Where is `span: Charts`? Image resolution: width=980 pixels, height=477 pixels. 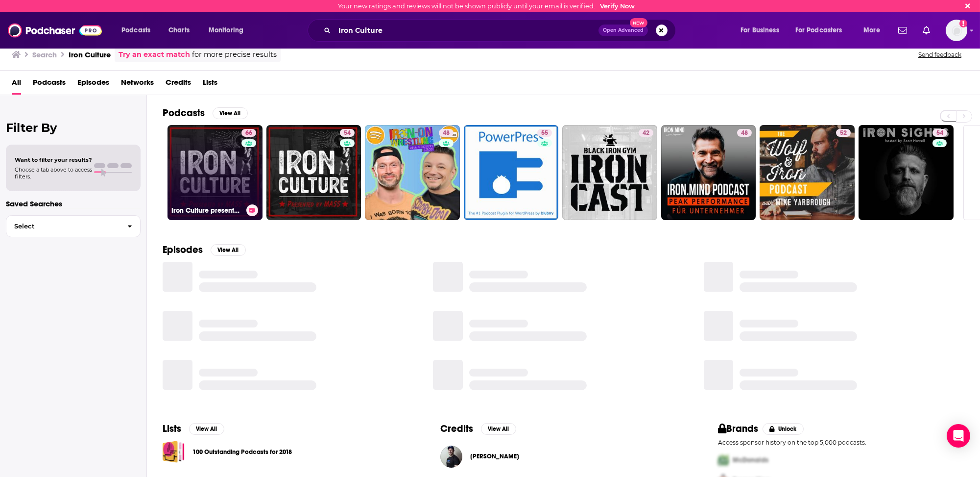 span: Charts is located at coordinates (179, 31).